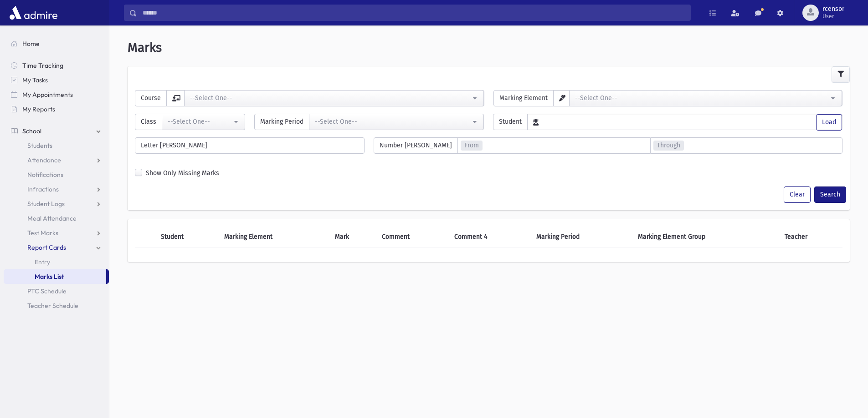 The height and width of the screenshot is (418, 868). I want to click on a: Students, so click(56, 146).